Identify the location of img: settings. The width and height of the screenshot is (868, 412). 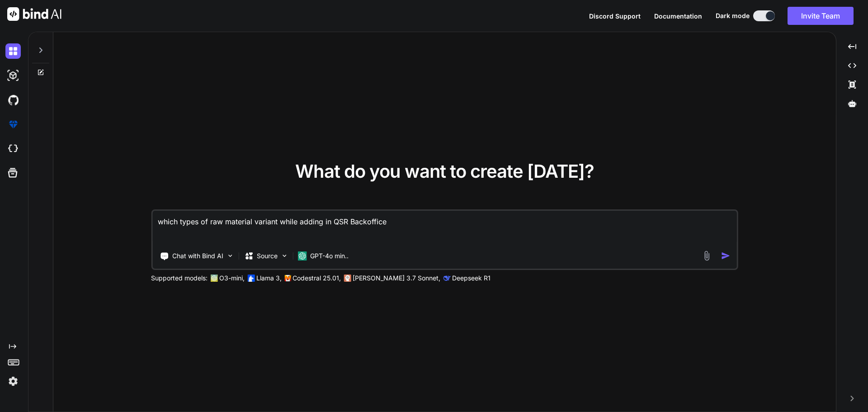
(13, 381).